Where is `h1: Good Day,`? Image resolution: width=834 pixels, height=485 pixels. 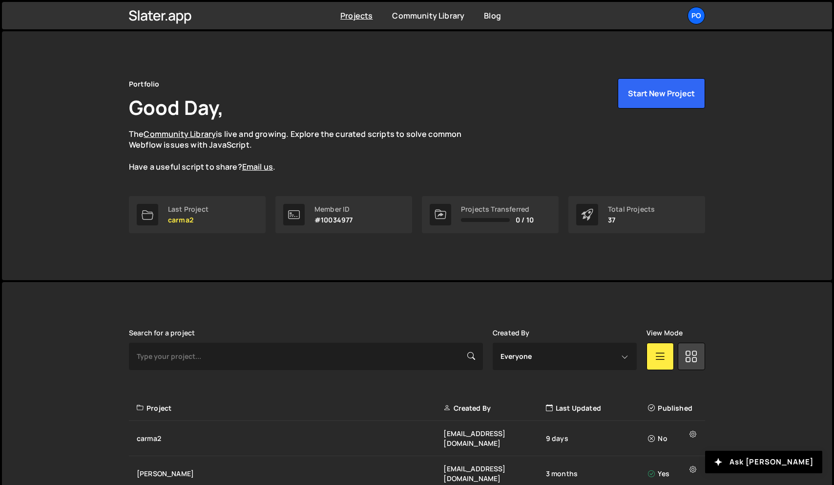
h1: Good Day, is located at coordinates (176, 107).